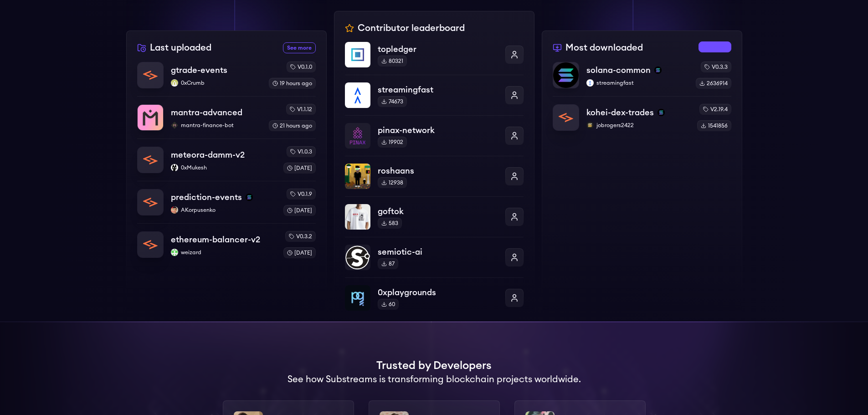 The width and height of the screenshot is (868, 415). I want to click on p: prediction-events, so click(207, 197).